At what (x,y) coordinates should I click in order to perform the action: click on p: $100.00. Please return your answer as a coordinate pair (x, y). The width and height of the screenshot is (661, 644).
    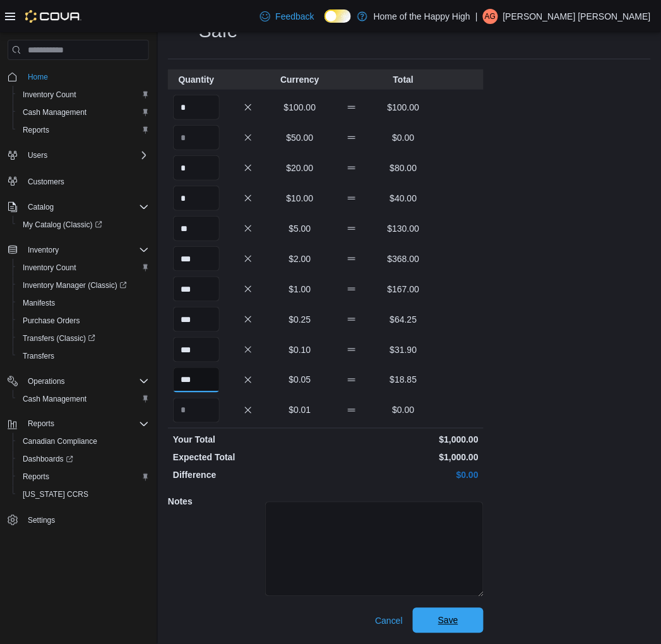
    Looking at the image, I should click on (300, 108).